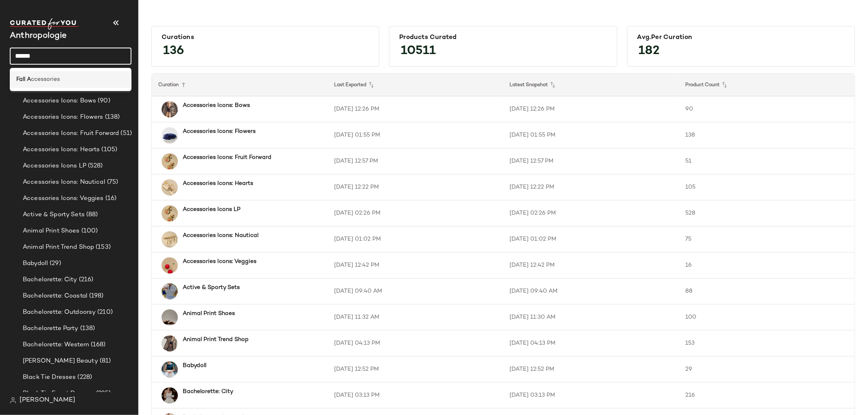 This screenshot has height=415, width=868. What do you see at coordinates (220, 261) in the screenshot?
I see `b: Accessories Icons: Veggies` at bounding box center [220, 261].